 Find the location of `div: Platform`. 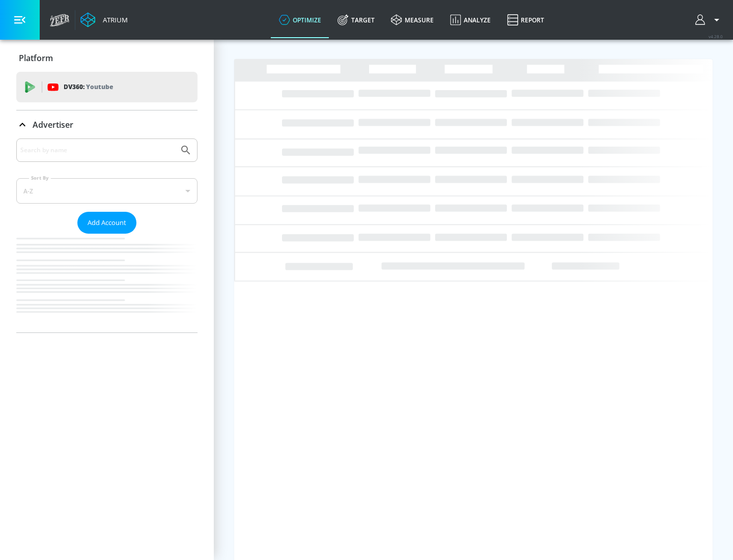

div: Platform is located at coordinates (107, 58).